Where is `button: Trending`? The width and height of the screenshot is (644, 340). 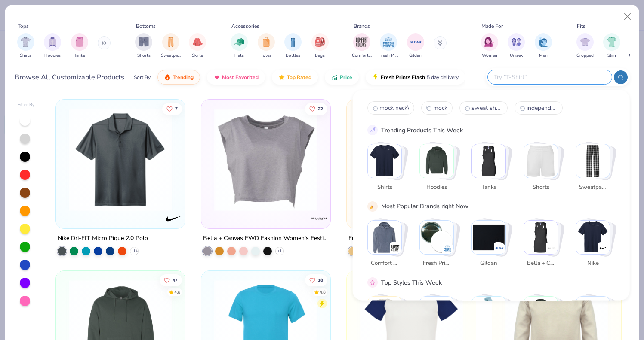 button: Trending is located at coordinates (179, 77).